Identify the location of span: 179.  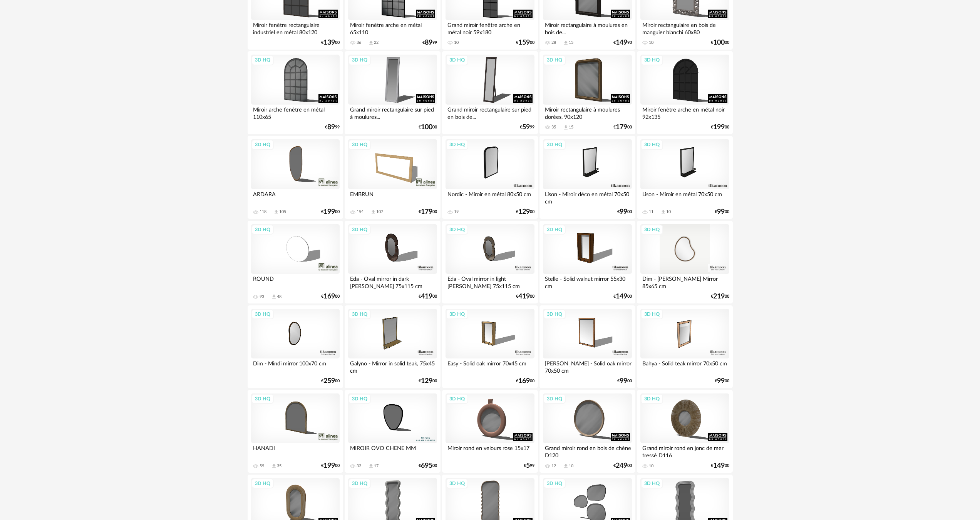
(427, 212).